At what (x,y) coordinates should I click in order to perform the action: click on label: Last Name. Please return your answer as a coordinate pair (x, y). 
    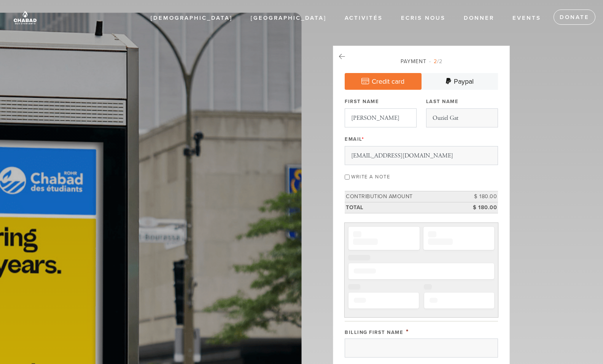
    Looking at the image, I should click on (442, 101).